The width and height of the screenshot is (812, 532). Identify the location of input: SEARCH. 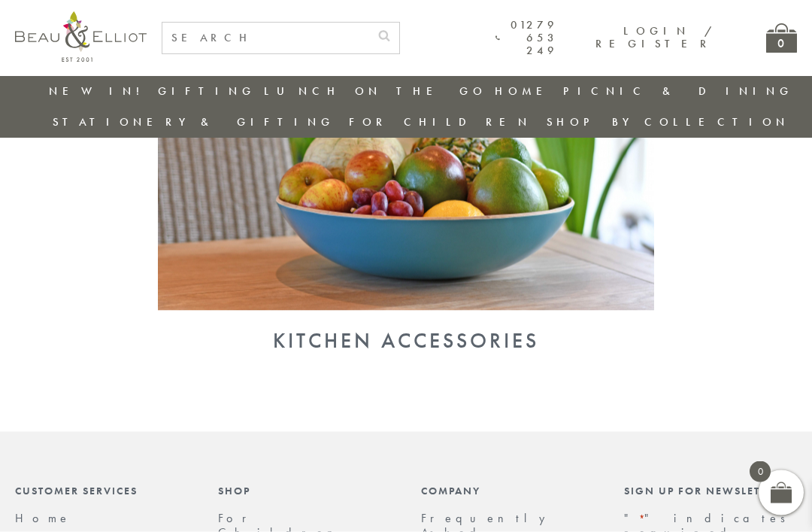
(266, 37).